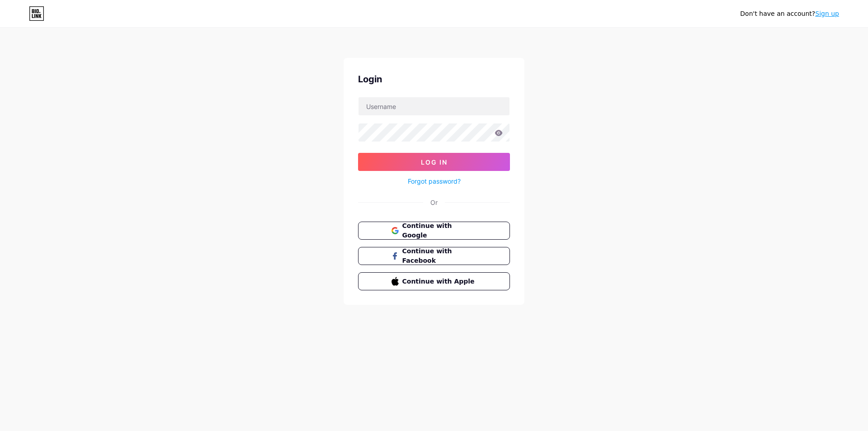 The height and width of the screenshot is (431, 868). What do you see at coordinates (434, 79) in the screenshot?
I see `div: Login` at bounding box center [434, 79].